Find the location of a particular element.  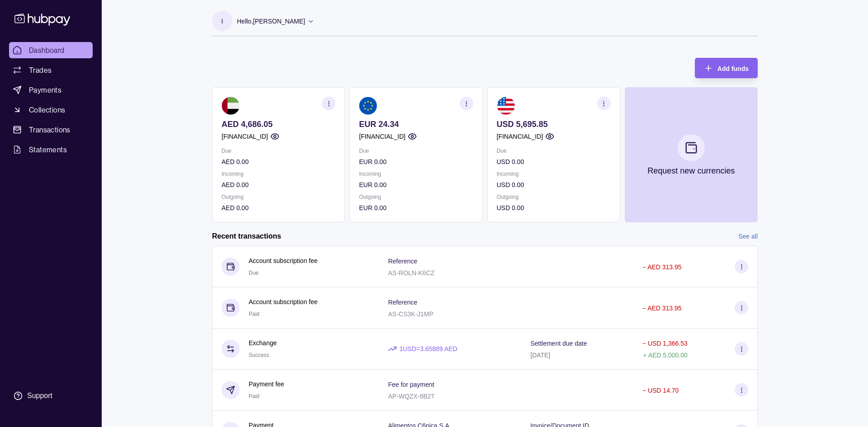

p: Payment fee is located at coordinates (267, 384).